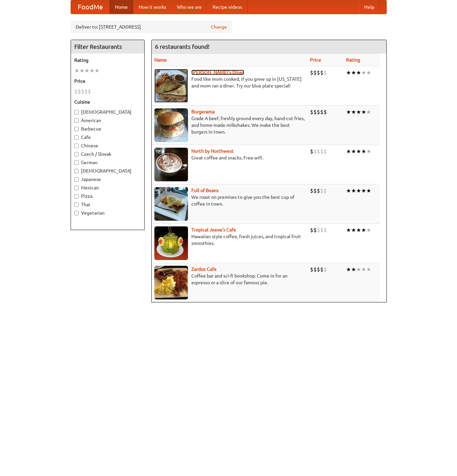  What do you see at coordinates (90, 7) in the screenshot?
I see `a: FoodMe` at bounding box center [90, 7].